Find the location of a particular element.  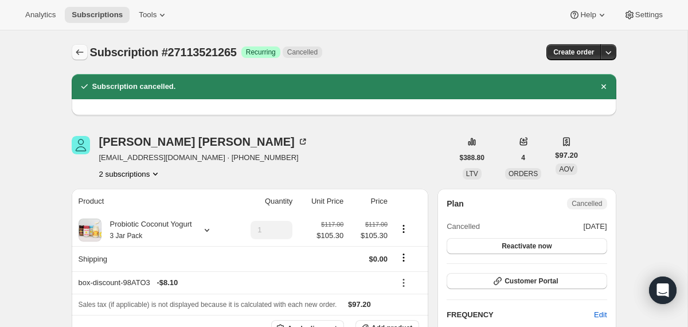

th: Shipping is located at coordinates (152, 259).